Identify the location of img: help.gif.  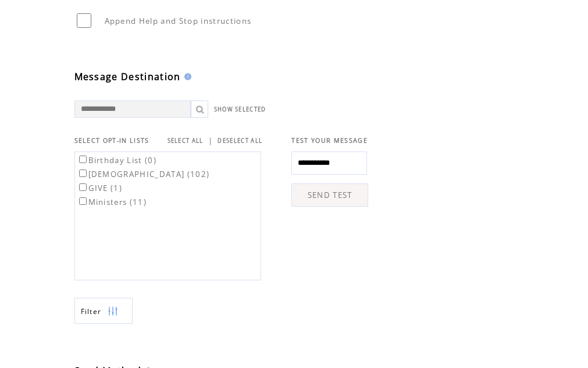
(186, 76).